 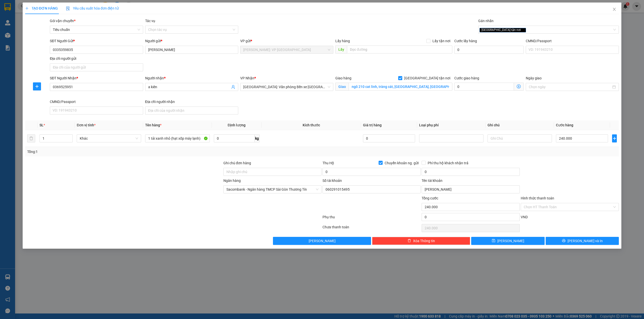 What do you see at coordinates (96, 58) in the screenshot?
I see `div: Địa chỉ người gửi` at bounding box center [96, 58].